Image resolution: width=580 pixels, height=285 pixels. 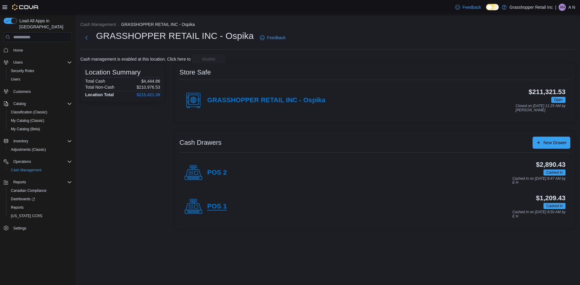 What do you see at coordinates (40, 208) in the screenshot?
I see `button: Reports` at bounding box center [40, 208].